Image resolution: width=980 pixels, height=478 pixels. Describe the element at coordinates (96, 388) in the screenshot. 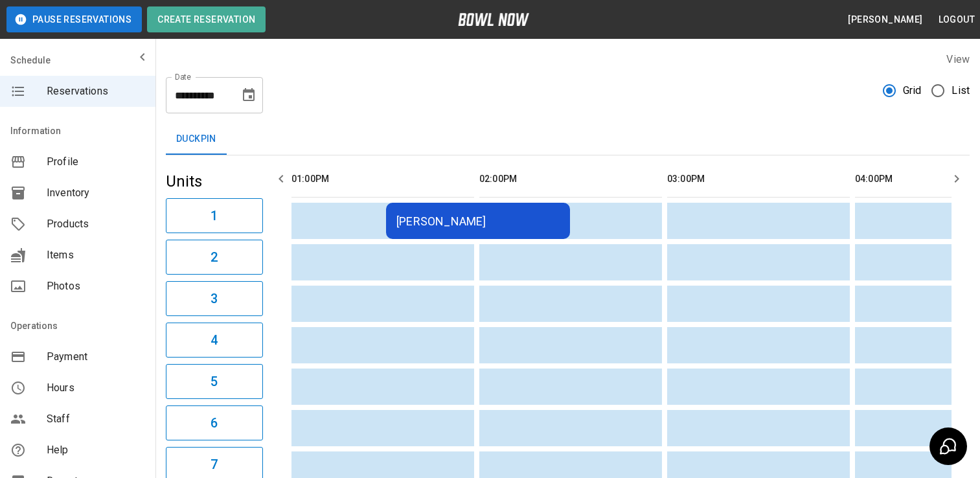

I see `span: Hours` at that location.